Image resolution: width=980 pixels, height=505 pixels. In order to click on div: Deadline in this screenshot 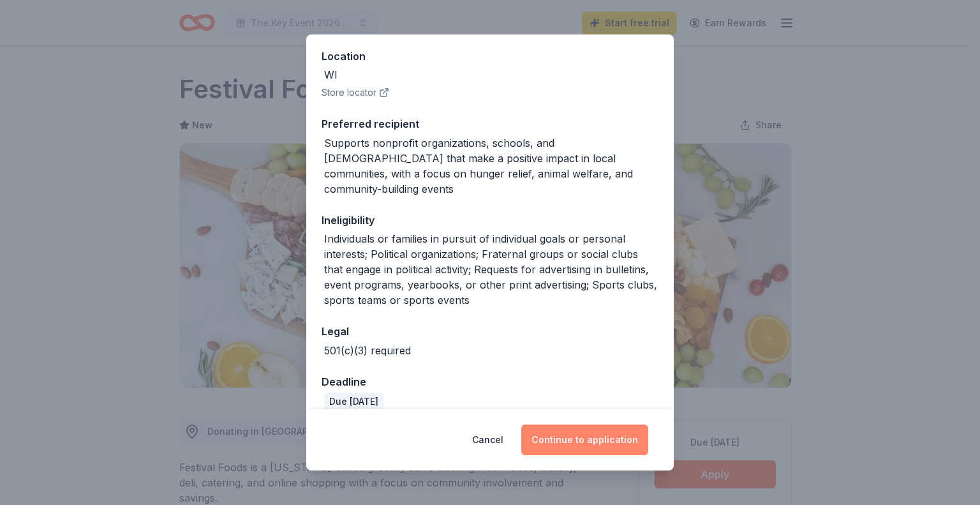, I will do `click(490, 382)`.